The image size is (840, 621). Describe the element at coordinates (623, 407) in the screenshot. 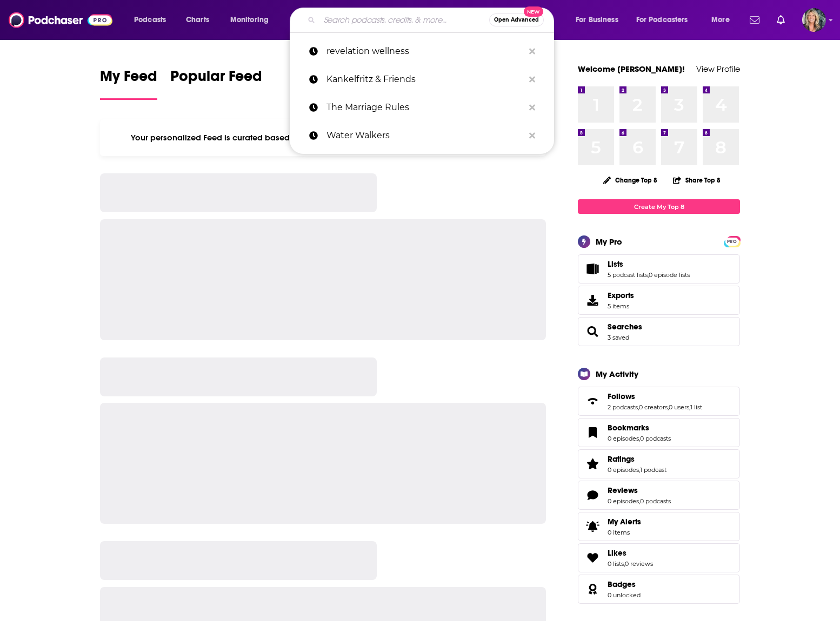

I see `a: 2 podcasts` at that location.